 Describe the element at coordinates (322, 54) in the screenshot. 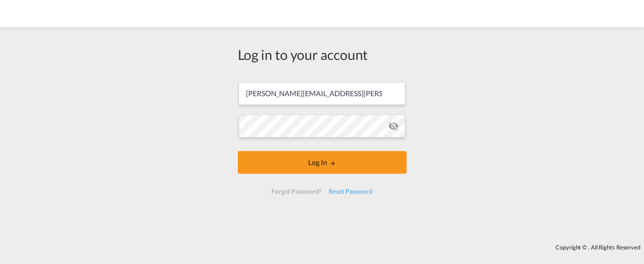

I see `div: Log in to your account` at that location.